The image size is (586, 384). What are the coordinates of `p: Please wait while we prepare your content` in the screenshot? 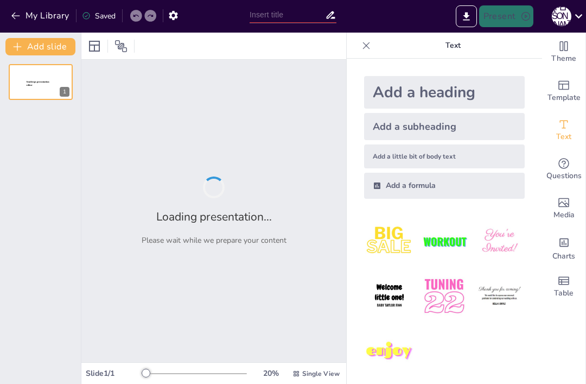 It's located at (214, 240).